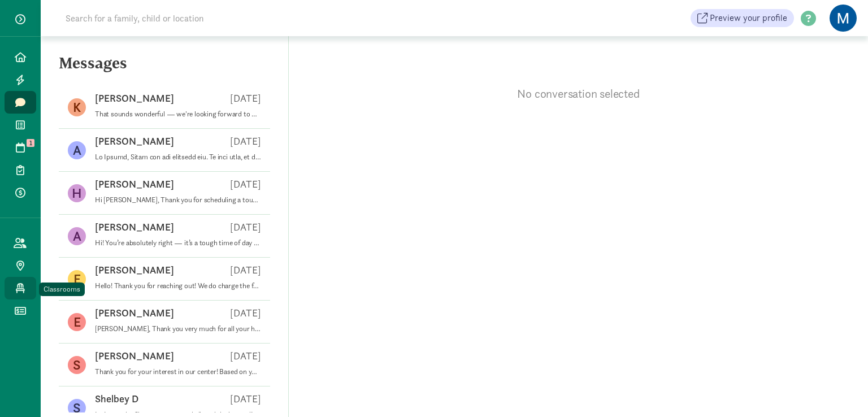 Image resolution: width=868 pixels, height=417 pixels. What do you see at coordinates (178, 157) in the screenshot?
I see `p: Lo Ipsumd, Sitam con adi elitsedd eiu. Te inci utla, et do mag aliquaenima mini veni quisnostr. E...` at bounding box center [178, 157].